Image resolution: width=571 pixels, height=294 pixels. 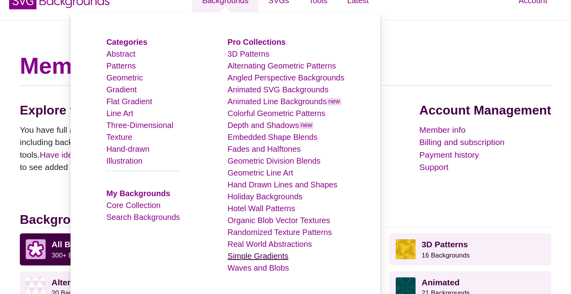 What do you see at coordinates (258, 268) in the screenshot?
I see `a: Waves and Blobs` at bounding box center [258, 268].